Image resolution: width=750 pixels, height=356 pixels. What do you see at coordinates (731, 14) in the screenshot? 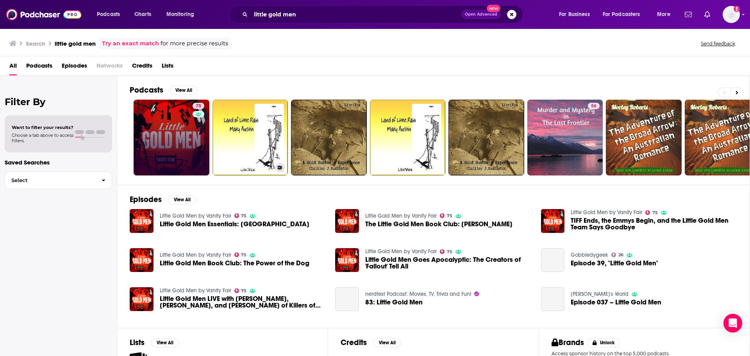
I see `span: Logged in as mdekoning` at bounding box center [731, 14].